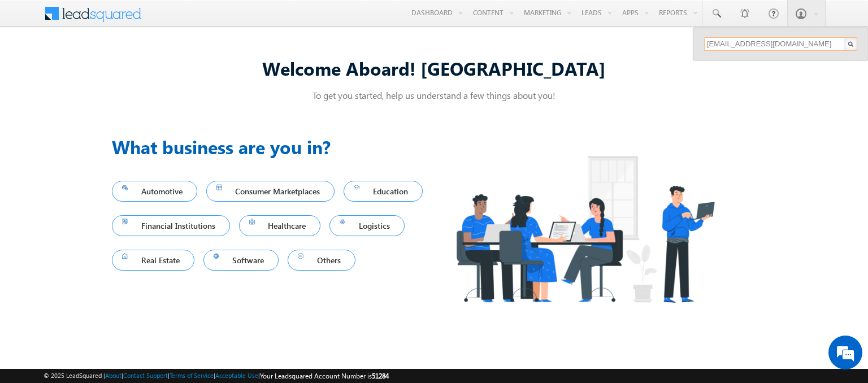 This screenshot has height=383, width=868. I want to click on span: Financial Institutions, so click(171, 225).